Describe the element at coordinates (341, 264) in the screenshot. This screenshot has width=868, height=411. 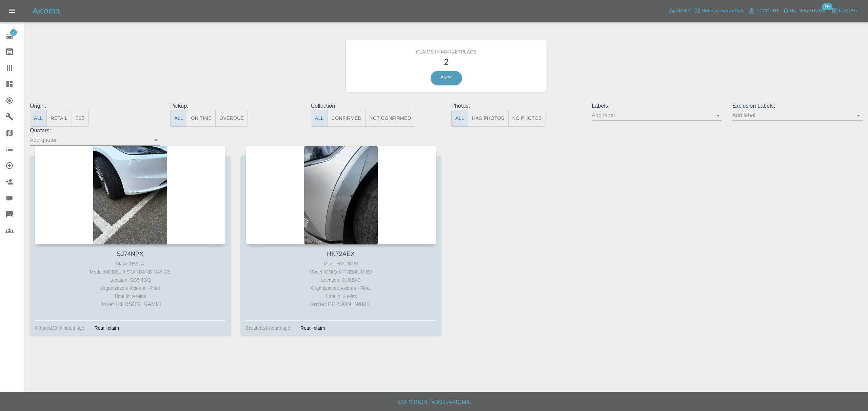
I see `div: Make: HYUNDAI` at that location.